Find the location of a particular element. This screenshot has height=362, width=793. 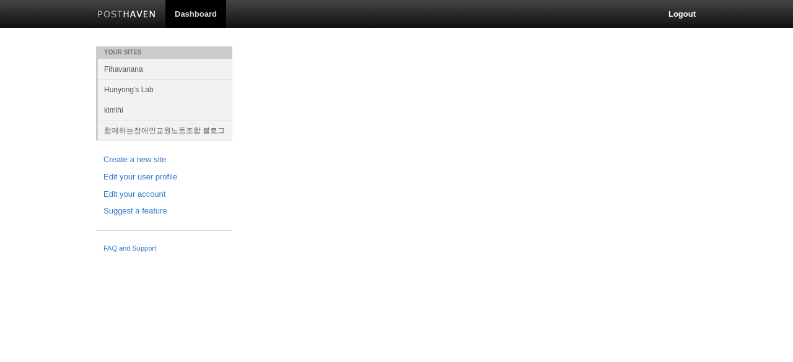

a: Edit your user profile is located at coordinates (164, 177).